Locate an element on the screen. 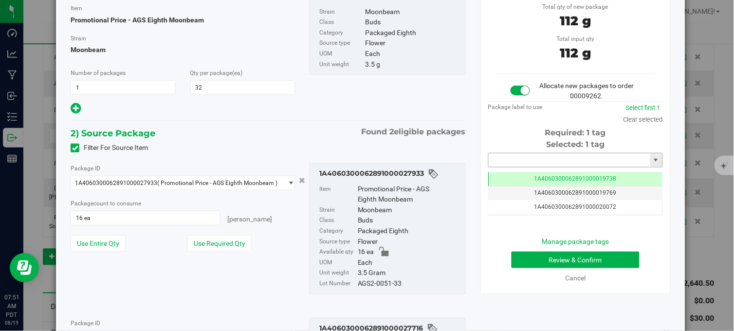 This screenshot has height=331, width=734. button: Use Required Qty is located at coordinates (219, 243).